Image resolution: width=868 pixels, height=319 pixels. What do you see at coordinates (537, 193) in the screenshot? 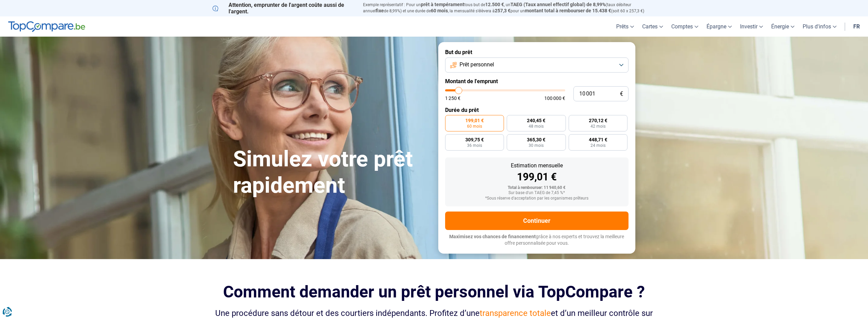
I see `div: Sur base d'un TAEG de 7,45 %*` at bounding box center [537, 193].